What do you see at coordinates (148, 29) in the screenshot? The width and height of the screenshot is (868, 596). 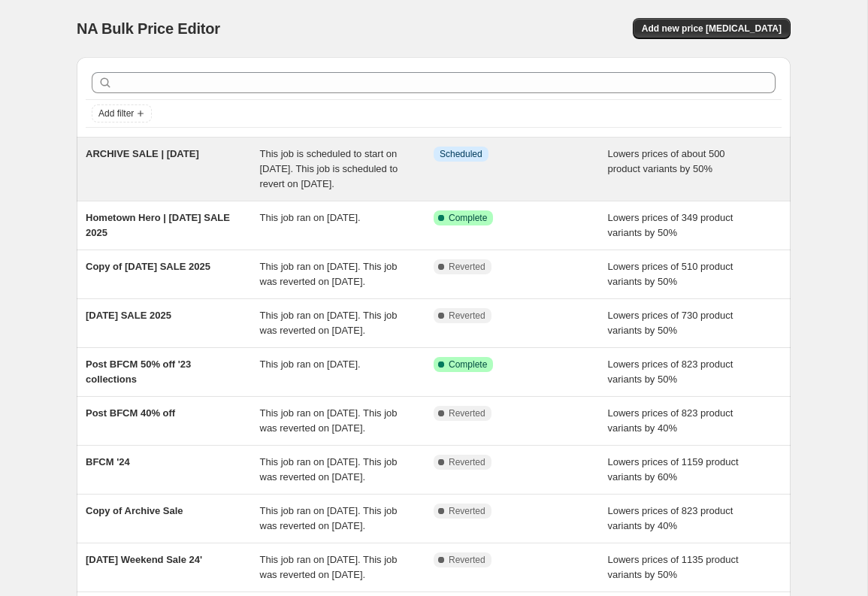 I see `span: NA Bulk Price Editor` at bounding box center [148, 29].